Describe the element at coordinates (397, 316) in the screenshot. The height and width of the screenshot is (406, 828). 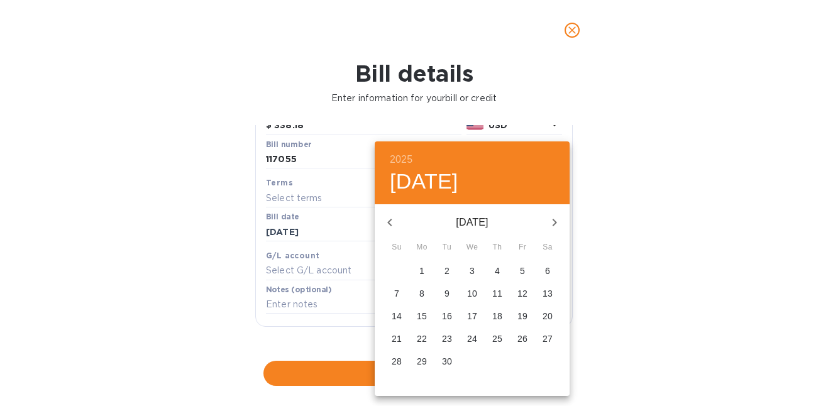
I see `p: 14` at that location.